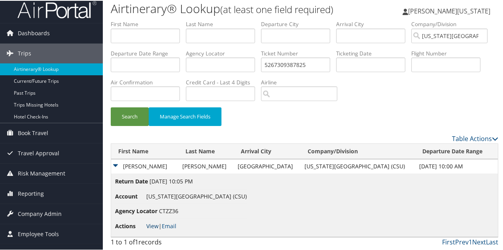 The image size is (503, 250). Describe the element at coordinates (358, 150) in the screenshot. I see `th: Company/Division` at that location.